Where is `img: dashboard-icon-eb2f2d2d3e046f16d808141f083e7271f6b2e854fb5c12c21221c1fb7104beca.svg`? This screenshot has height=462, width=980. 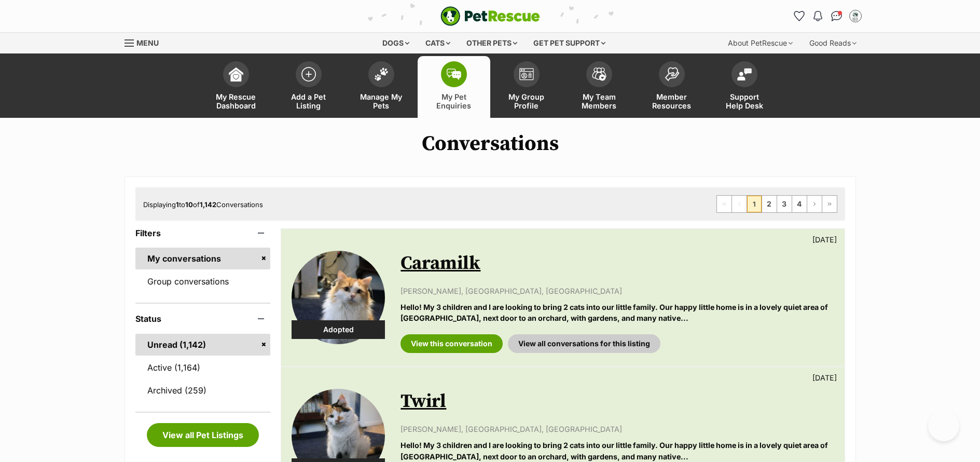 img: dashboard-icon-eb2f2d2d3e046f16d808141f083e7271f6b2e854fb5c12c21221c1fb7104beca.svg is located at coordinates (236, 74).